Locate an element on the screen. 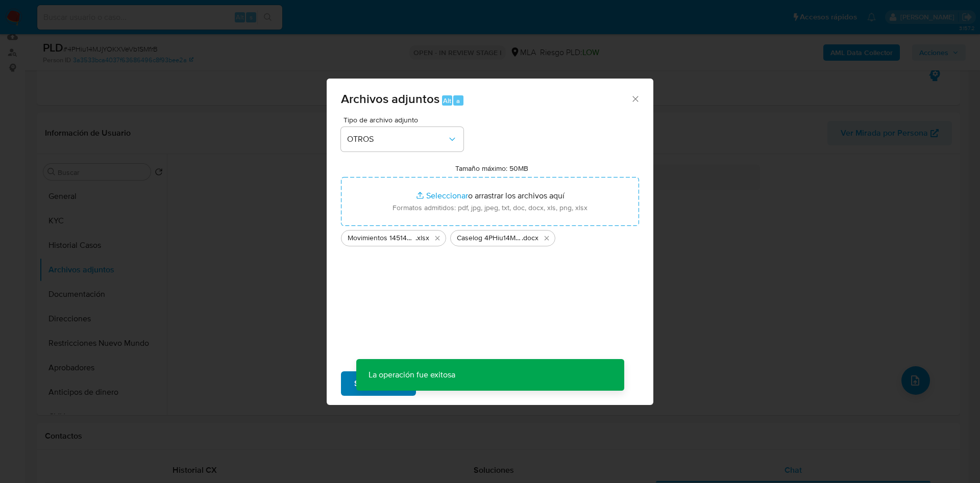  ul: Archivos seleccionados is located at coordinates (490, 237).